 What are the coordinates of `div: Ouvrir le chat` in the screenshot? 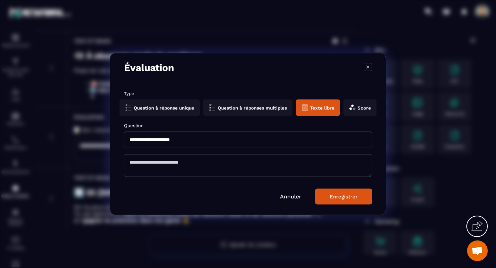 It's located at (478, 251).